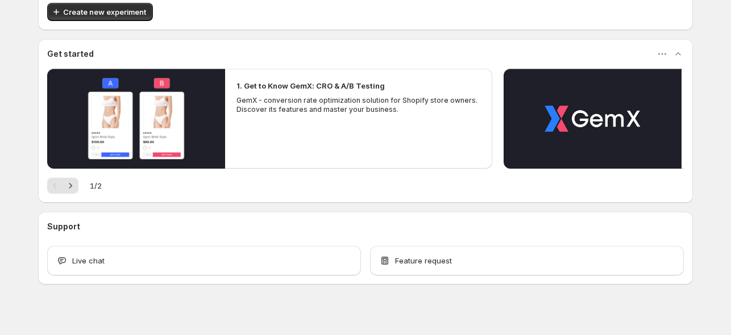 Image resolution: width=731 pixels, height=335 pixels. Describe the element at coordinates (310, 86) in the screenshot. I see `h2: 1. Get to Know GemX: CRO & A/B Testing` at that location.